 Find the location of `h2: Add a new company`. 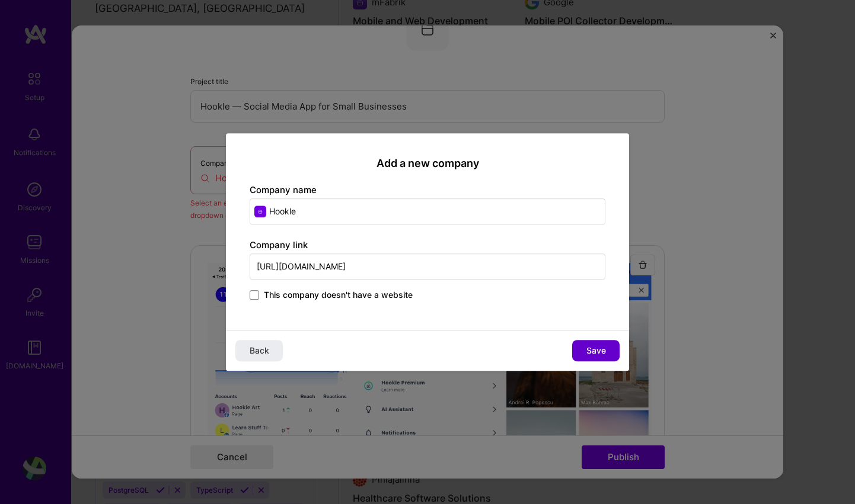

h2: Add a new company is located at coordinates (428, 163).